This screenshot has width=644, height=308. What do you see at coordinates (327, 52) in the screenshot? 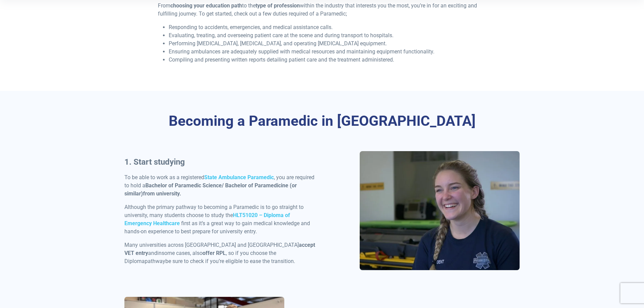
I see `li: Ensuring ambulances are adequately supplied with medical resources and maintaining equipment func...` at bounding box center [327, 52].